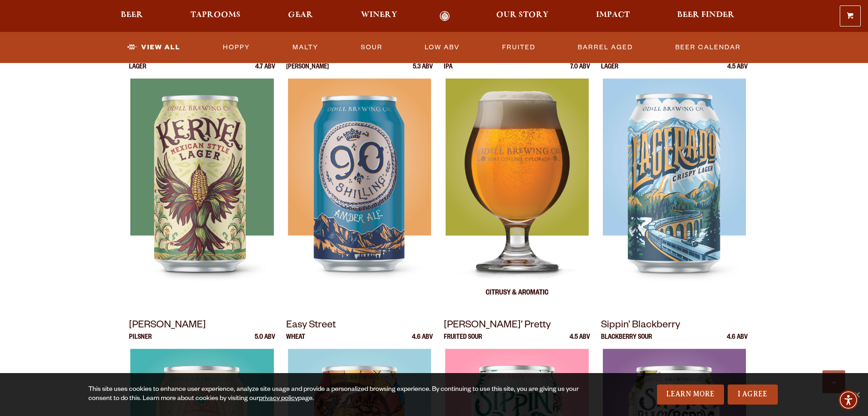  I want to click on p: Wheat, so click(296, 342).